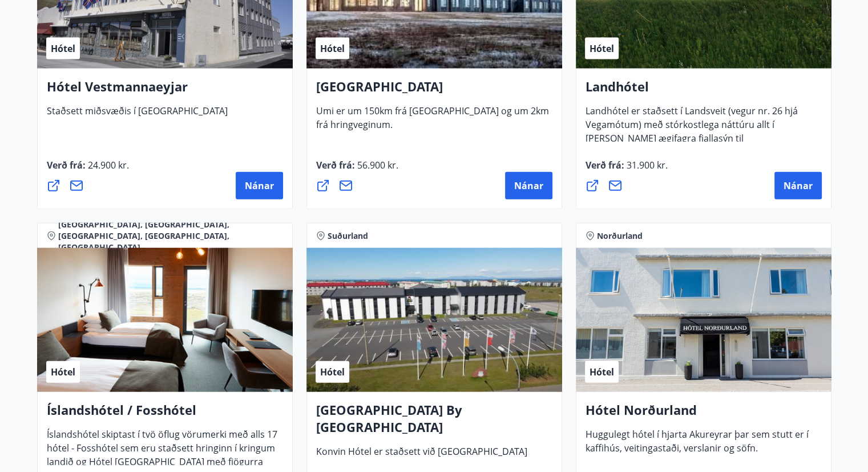 The image size is (868, 472). Describe the element at coordinates (697, 446) in the screenshot. I see `span: Huggulegt hótel í hjarta Akureyrar þar sem stutt er í kaffihús, veitingastaði, verslanir og söfn.` at that location.